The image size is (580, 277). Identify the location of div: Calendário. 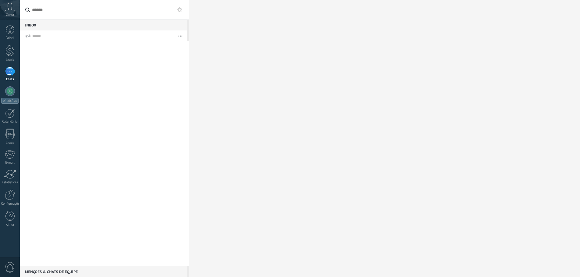
(10, 122).